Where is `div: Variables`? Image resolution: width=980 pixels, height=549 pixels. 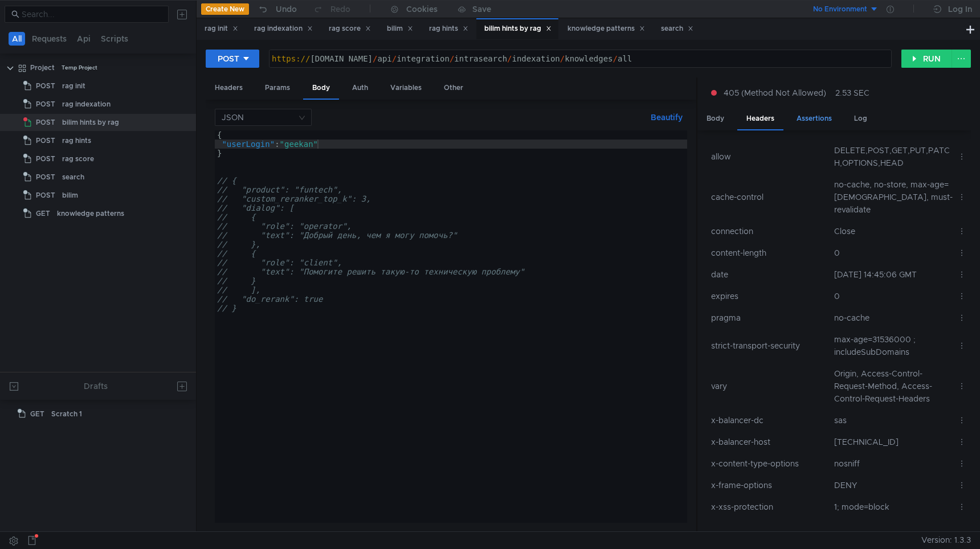 div: Variables is located at coordinates (405, 87).